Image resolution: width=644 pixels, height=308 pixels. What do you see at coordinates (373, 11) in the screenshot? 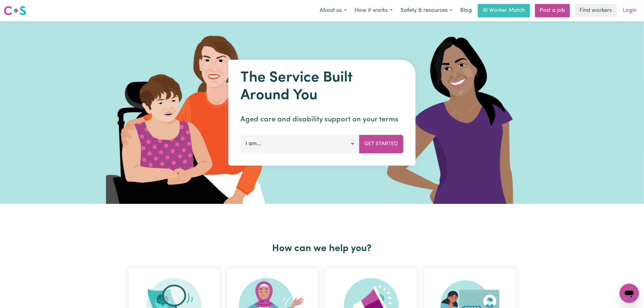
I see `button: How it works` at bounding box center [373, 11].